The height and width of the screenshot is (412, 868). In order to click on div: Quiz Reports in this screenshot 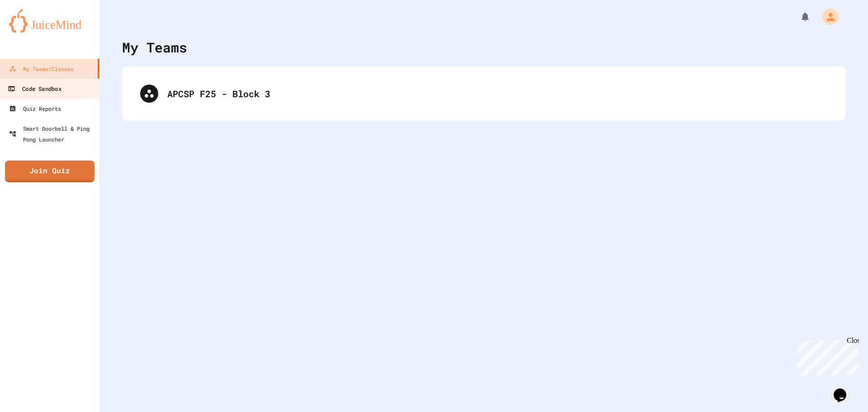, I will do `click(35, 108)`.